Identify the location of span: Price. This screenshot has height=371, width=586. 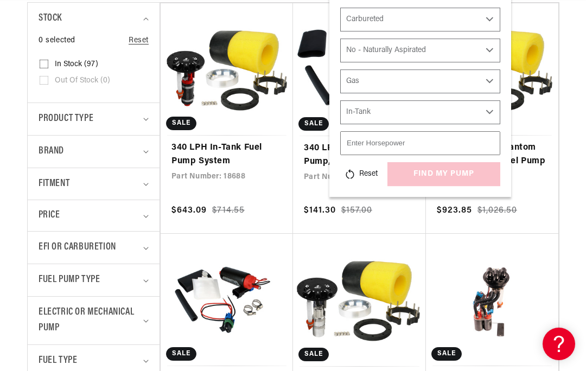
(49, 215).